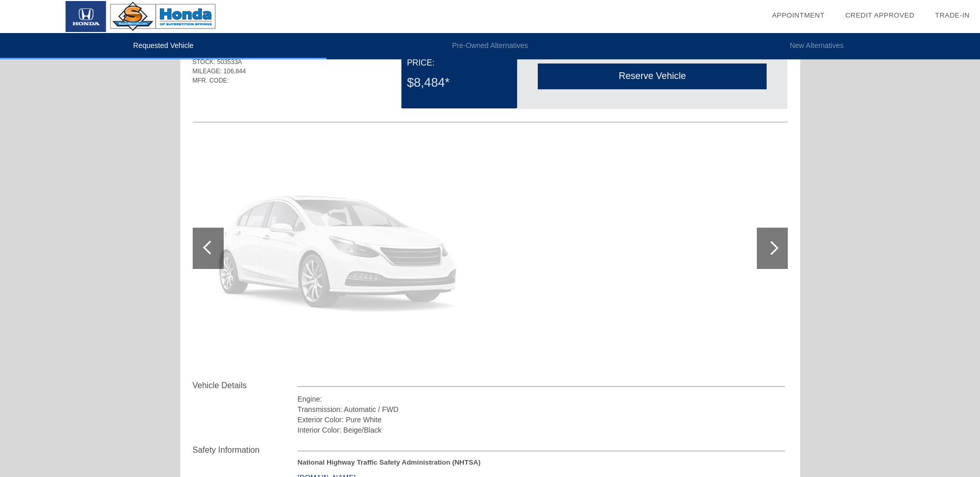 The width and height of the screenshot is (980, 477). What do you see at coordinates (245, 450) in the screenshot?
I see `div: Safety Information` at bounding box center [245, 450].